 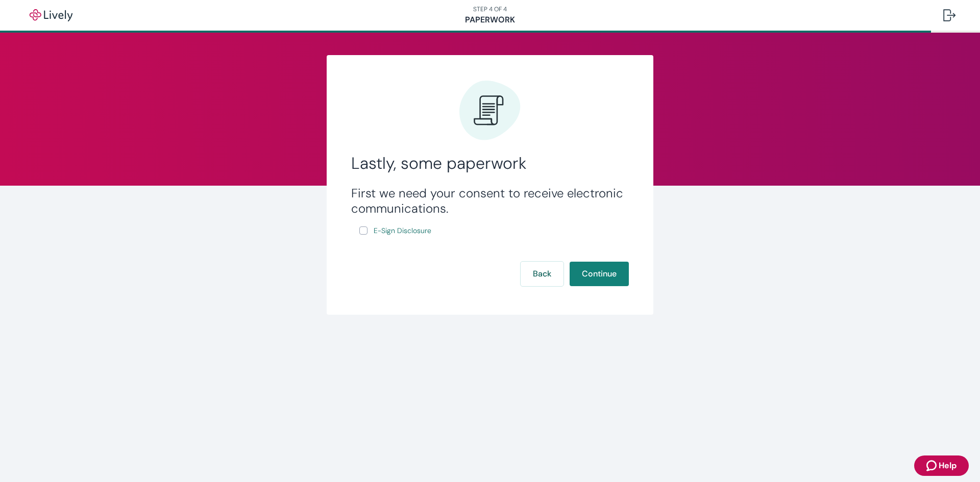 I want to click on span: E-Sign Disclosure, so click(x=402, y=231).